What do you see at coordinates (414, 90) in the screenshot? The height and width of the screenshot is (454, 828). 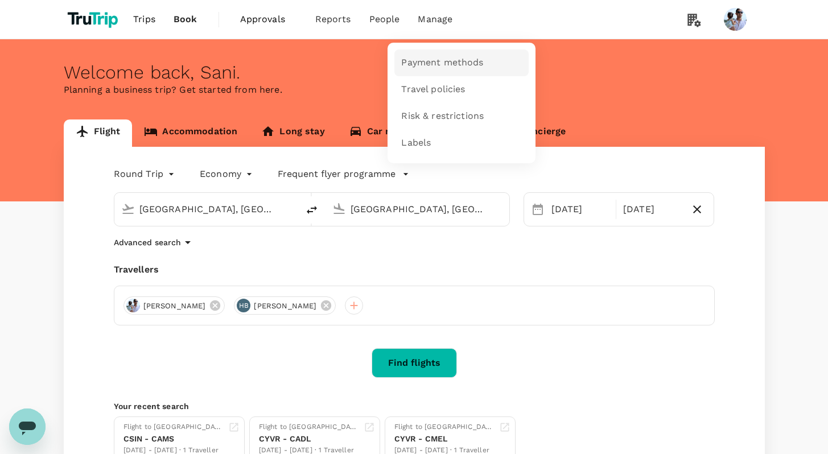 I see `p: Planning a business trip? Get started from here.` at bounding box center [414, 90].